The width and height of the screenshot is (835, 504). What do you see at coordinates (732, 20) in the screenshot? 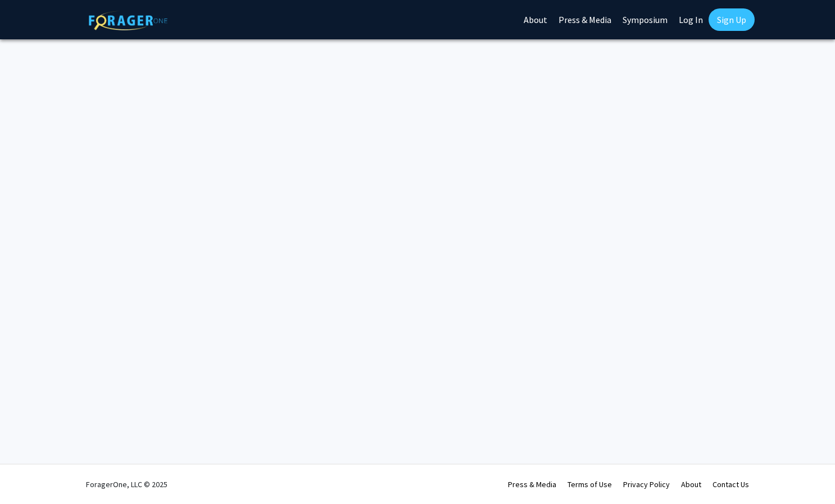
I see `a: Sign Up` at bounding box center [732, 20].